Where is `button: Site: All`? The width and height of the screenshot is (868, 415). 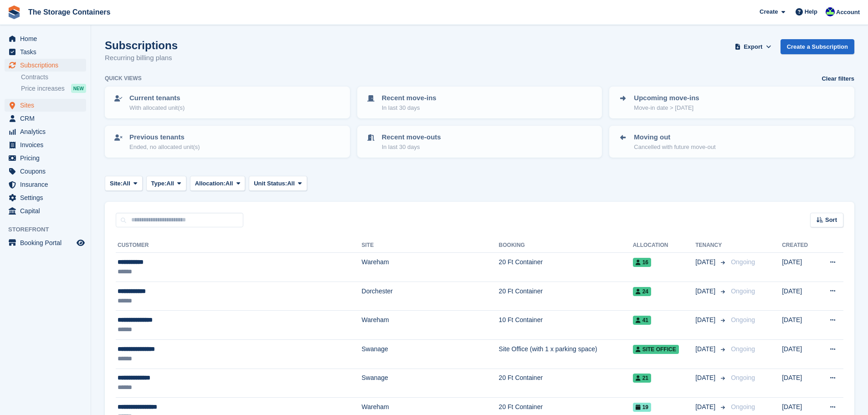
button: Site: All is located at coordinates (123, 183).